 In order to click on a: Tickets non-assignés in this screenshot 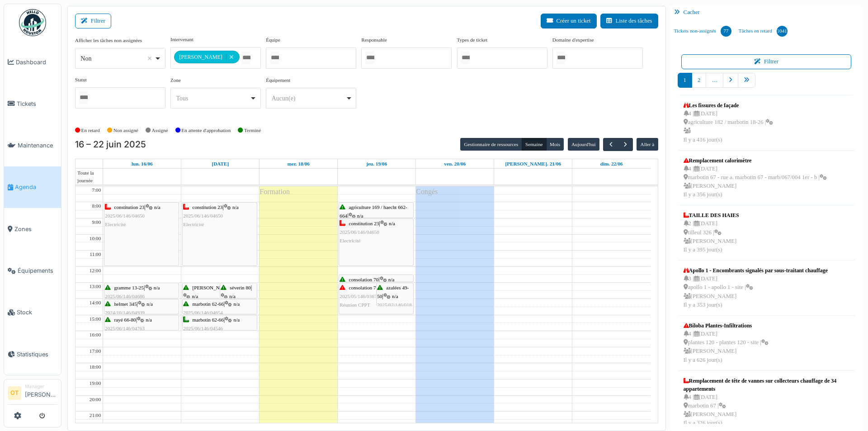, I will do `click(702, 31)`.